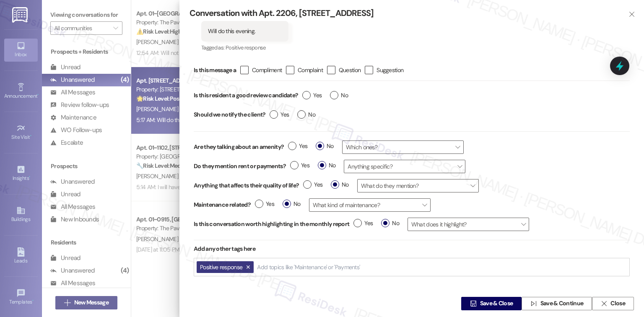 Image resolution: width=644 pixels, height=317 pixels. I want to click on span: Save & Close, so click(496, 304).